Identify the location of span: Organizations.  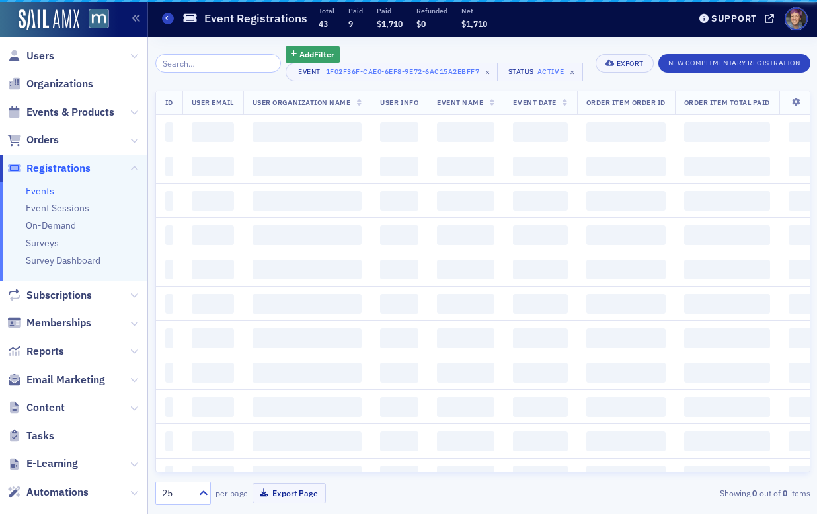
(59, 84).